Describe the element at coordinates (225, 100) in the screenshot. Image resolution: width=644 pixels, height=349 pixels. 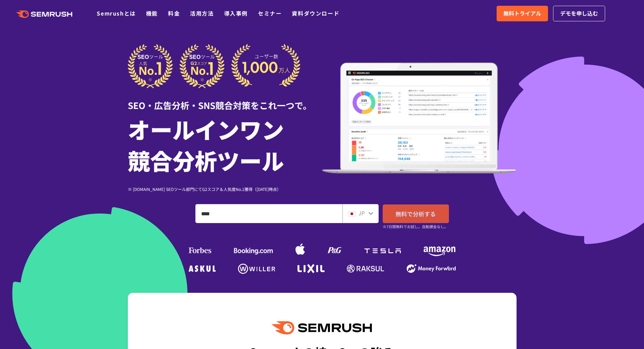
I see `div: SEO・広告分析・SNS競合対策をこれ一つで。` at that location.